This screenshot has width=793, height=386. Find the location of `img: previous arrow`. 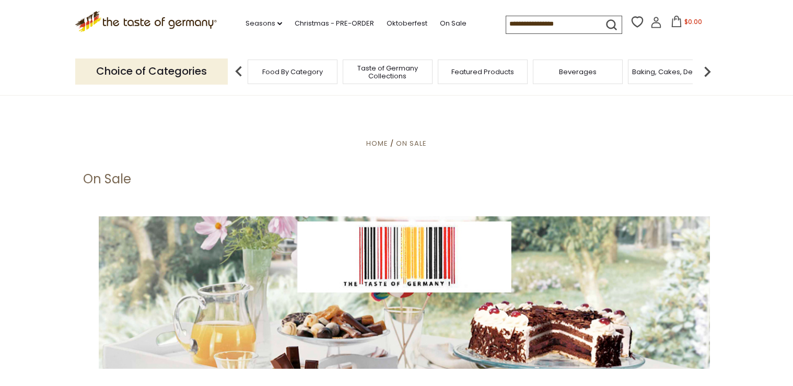

img: previous arrow is located at coordinates (239, 72).